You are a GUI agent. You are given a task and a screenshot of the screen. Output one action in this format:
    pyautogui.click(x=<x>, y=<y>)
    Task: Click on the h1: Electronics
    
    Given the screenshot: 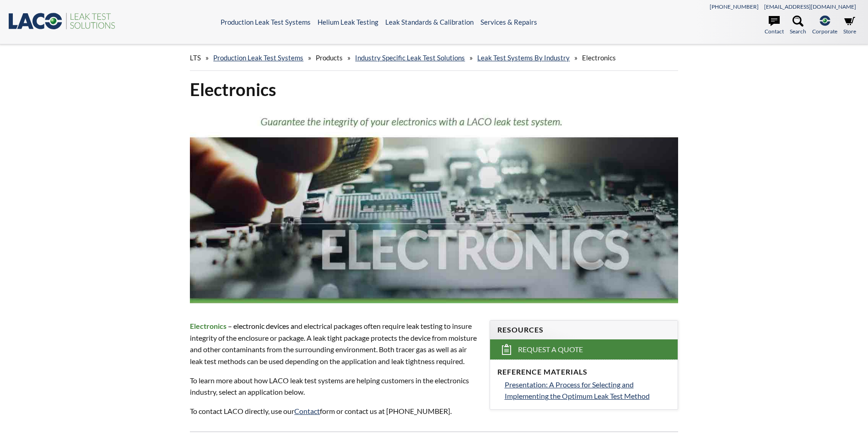 What is the action you would take?
    pyautogui.click(x=434, y=89)
    